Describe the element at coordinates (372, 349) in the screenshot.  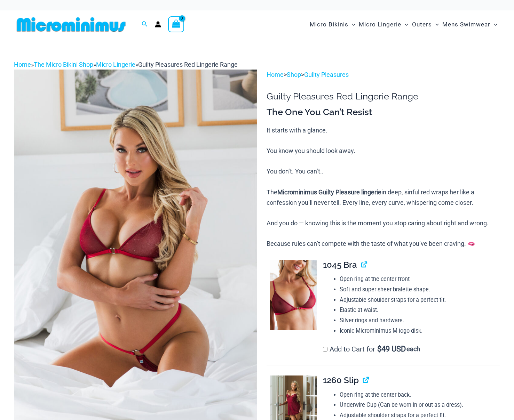
I see `label: Add to Cart for` at that location.